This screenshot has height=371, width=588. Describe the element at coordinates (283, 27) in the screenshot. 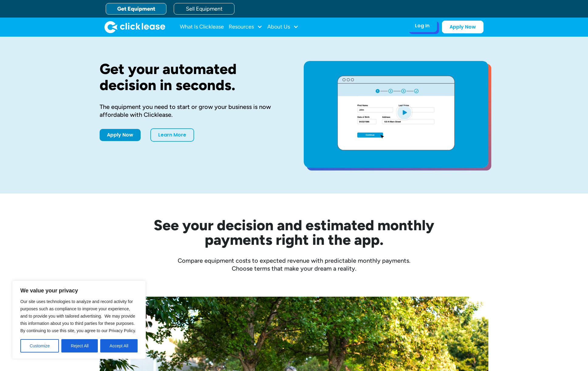

I see `div: About Us` at that location.